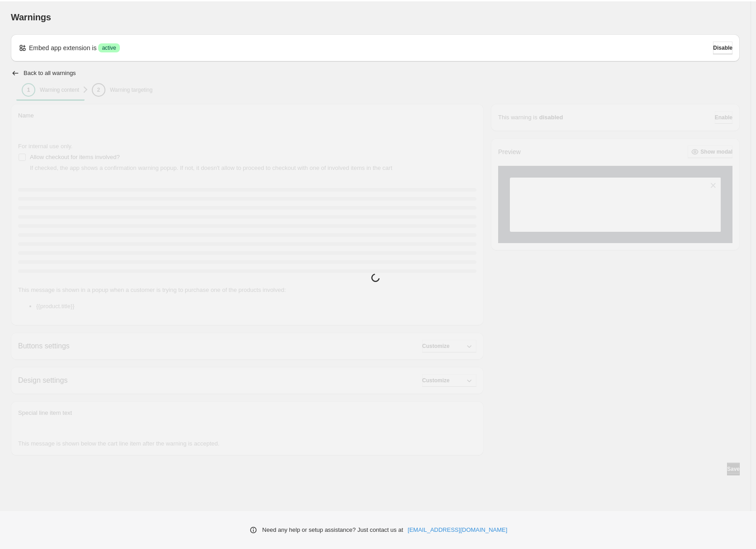 The height and width of the screenshot is (549, 756). What do you see at coordinates (62, 48) in the screenshot?
I see `p: Embed app extension is` at bounding box center [62, 48].